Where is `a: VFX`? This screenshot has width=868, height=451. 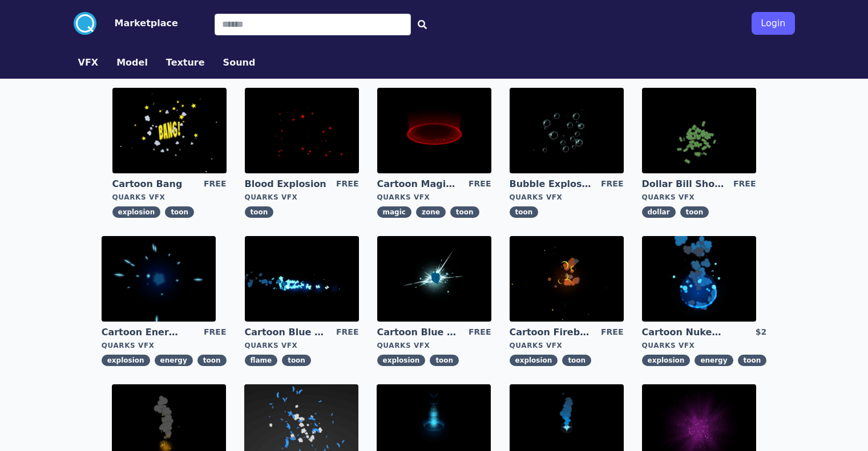
a: VFX is located at coordinates (88, 63).